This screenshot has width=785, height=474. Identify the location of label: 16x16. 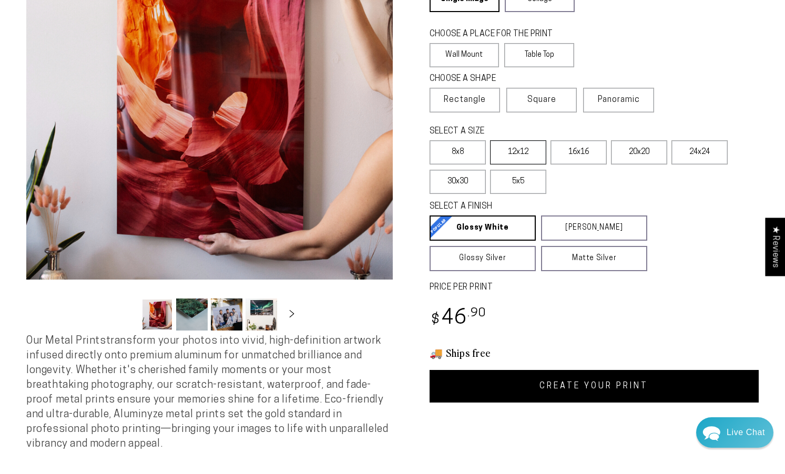
(578, 152).